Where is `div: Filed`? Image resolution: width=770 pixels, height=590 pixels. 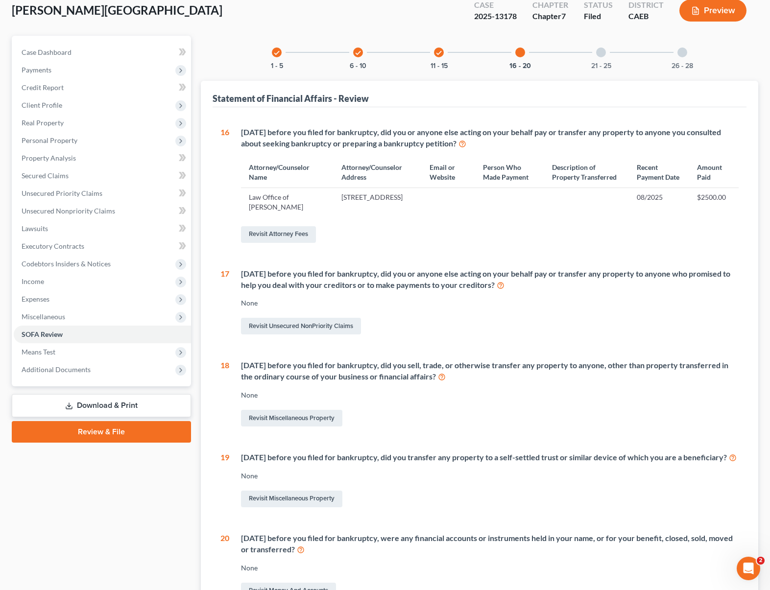 div: Filed is located at coordinates (598, 16).